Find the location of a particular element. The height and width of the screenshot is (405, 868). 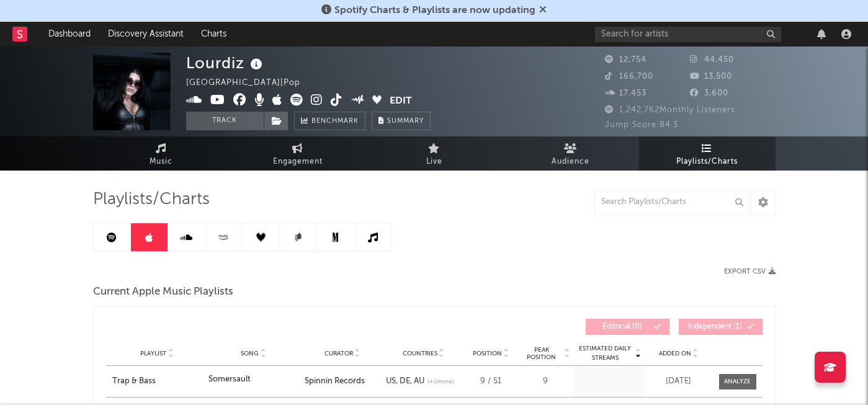

span: Engagement is located at coordinates (298, 162).